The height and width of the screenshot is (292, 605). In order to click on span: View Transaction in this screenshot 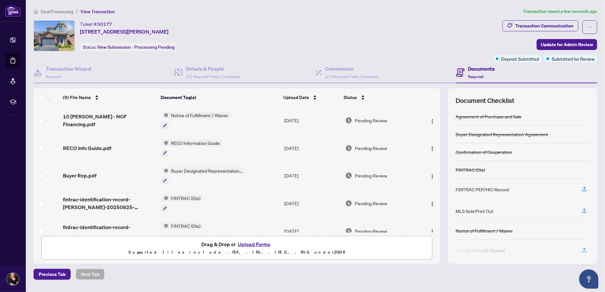, I will do `click(97, 12)`.